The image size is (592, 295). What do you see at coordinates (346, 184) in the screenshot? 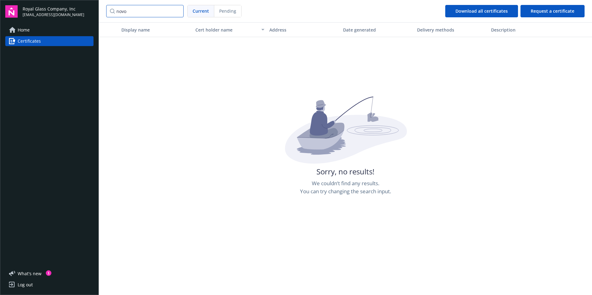
I see `span: We couldn’t find any results.` at bounding box center [346, 184].